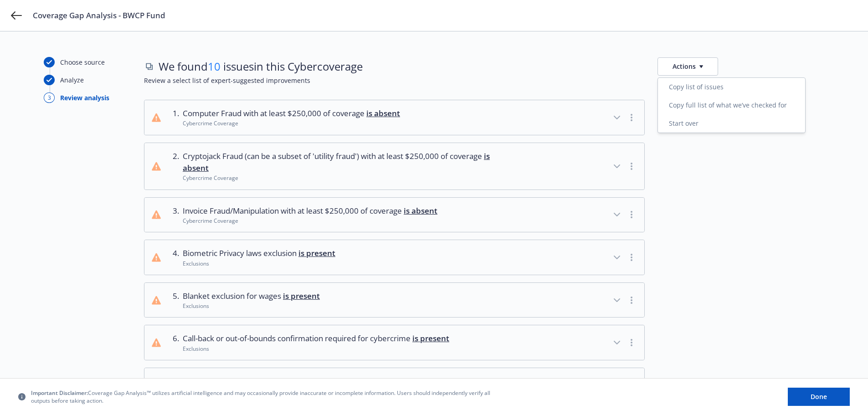 The height and width of the screenshot is (415, 868). What do you see at coordinates (394, 118) in the screenshot?
I see `button: 1.Computer Fraud with at least $250,000 of coverage is absentCybercrime Coverage` at bounding box center [394, 118].